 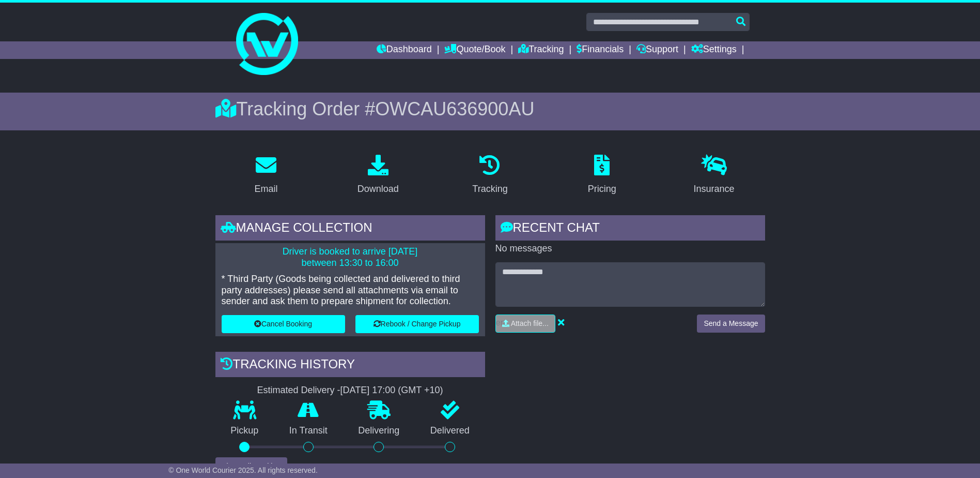 I want to click on p: Delivering, so click(x=379, y=431).